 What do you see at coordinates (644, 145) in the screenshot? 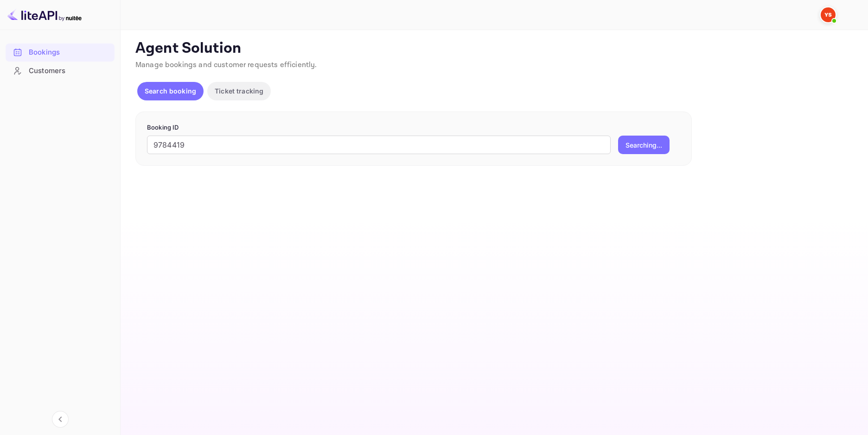
I see `button: Searching...` at bounding box center [644, 145].